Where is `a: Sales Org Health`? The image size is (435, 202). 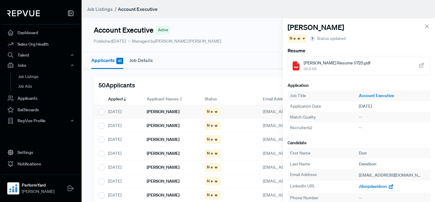 a: Sales Org Health is located at coordinates (41, 44).